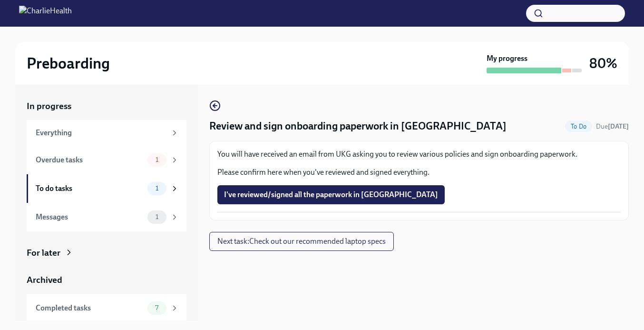 This screenshot has width=644, height=330. Describe the element at coordinates (106, 160) in the screenshot. I see `a: Overdue tasks1` at that location.